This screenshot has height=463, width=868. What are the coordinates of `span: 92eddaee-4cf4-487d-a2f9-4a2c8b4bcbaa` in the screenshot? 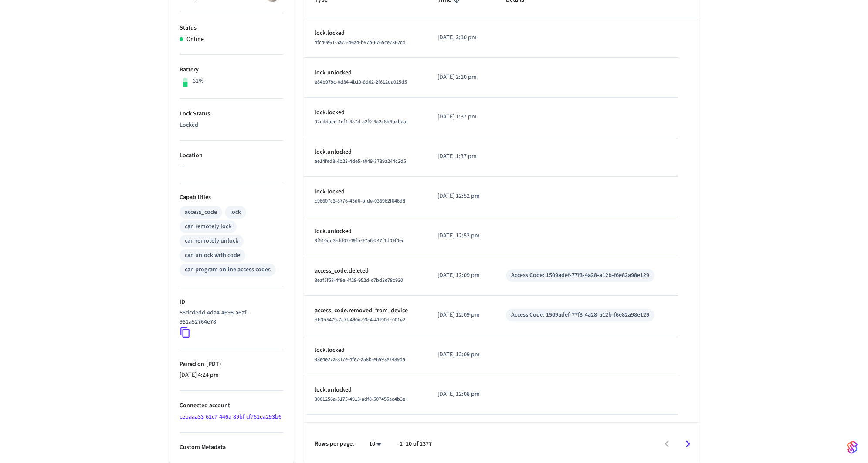 It's located at (360, 122).